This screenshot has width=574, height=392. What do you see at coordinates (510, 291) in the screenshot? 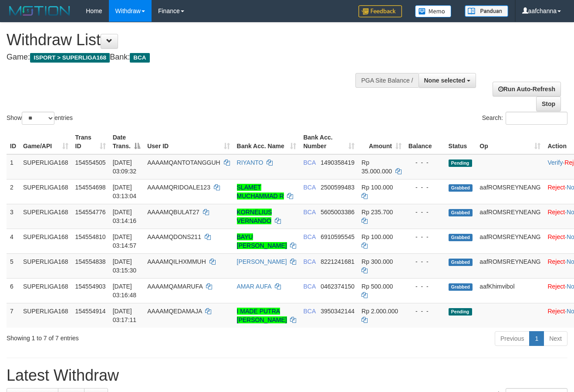
I see `td: aafKhimvibol` at bounding box center [510, 291].